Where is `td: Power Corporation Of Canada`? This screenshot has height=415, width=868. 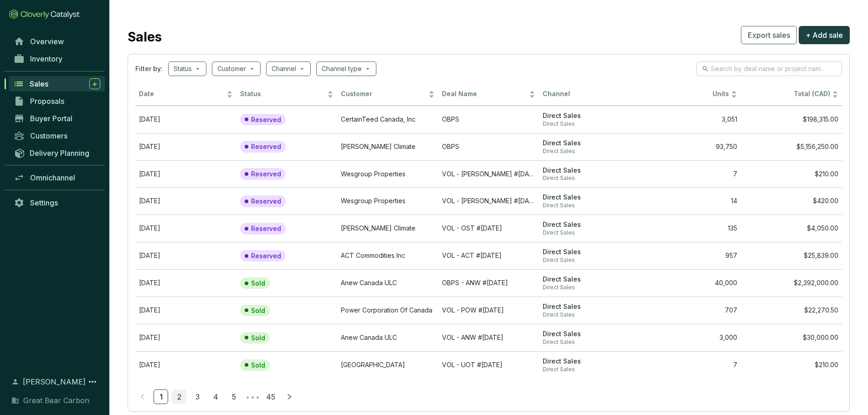
td: Power Corporation Of Canada is located at coordinates (388, 310).